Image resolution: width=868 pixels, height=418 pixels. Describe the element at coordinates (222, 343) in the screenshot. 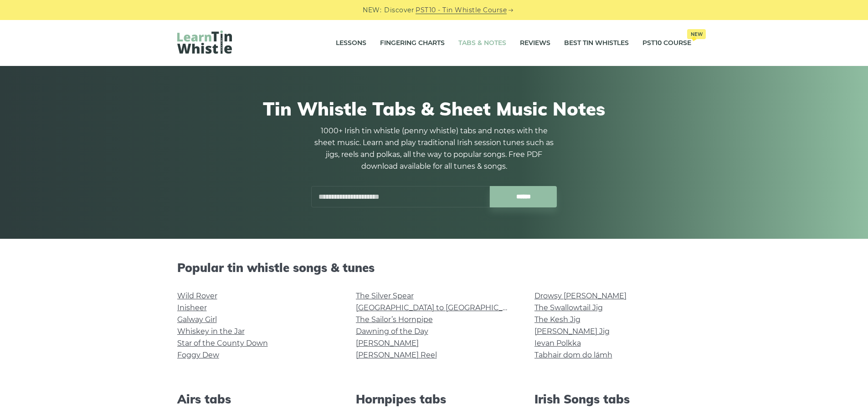

I see `a: Star of the County Down` at that location.